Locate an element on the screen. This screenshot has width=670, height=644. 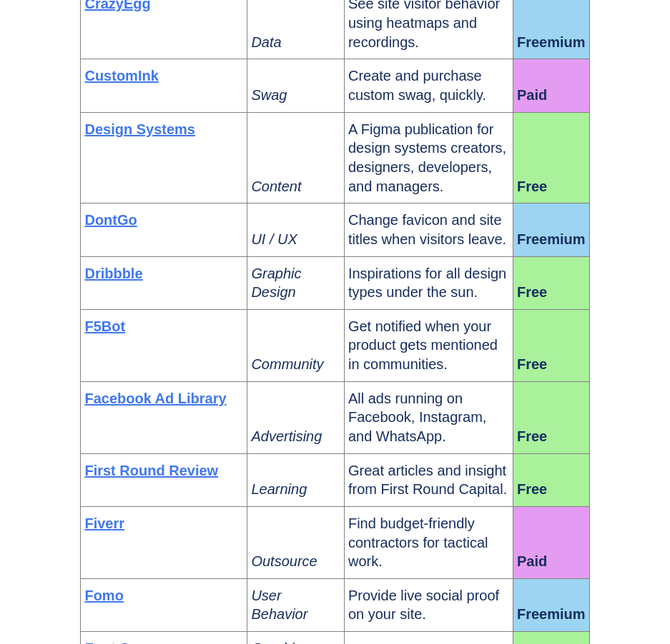
span: Content is located at coordinates (275, 187).